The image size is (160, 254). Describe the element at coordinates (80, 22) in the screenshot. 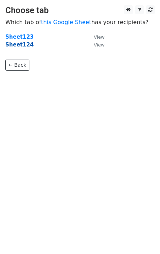

I see `p: Which tab of has your recipients?` at that location.